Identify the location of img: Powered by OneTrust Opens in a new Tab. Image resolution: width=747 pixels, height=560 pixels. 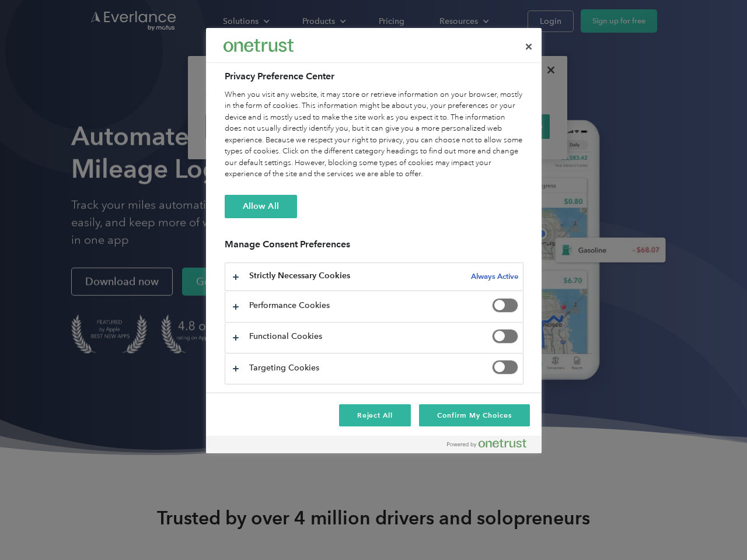
(487, 443).